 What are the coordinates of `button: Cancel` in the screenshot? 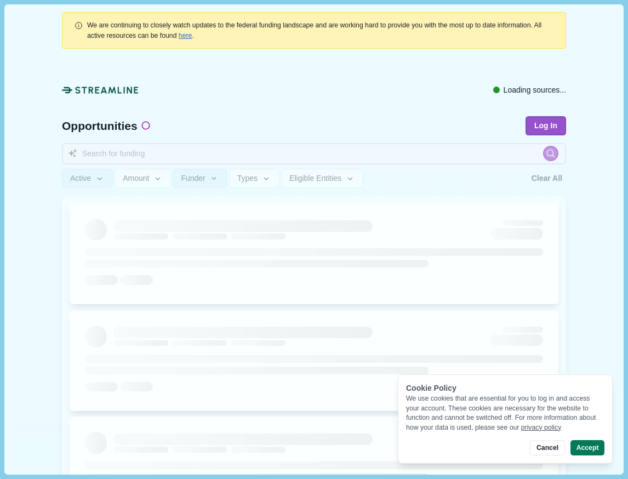 It's located at (547, 448).